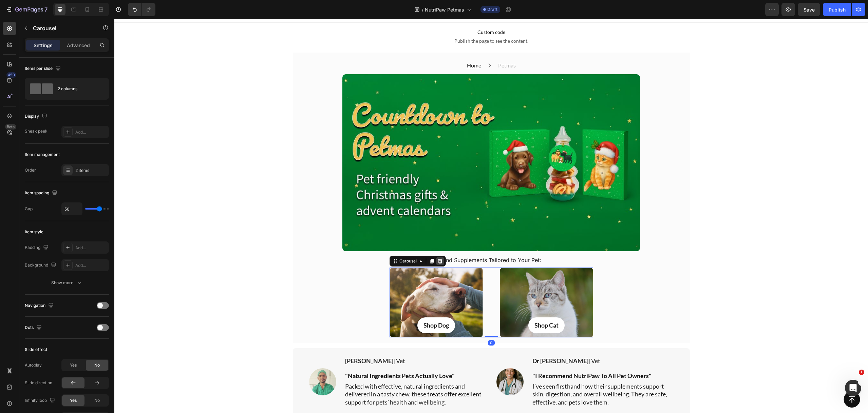 This screenshot has width=868, height=413. I want to click on strong: Shop Cat, so click(432, 306).